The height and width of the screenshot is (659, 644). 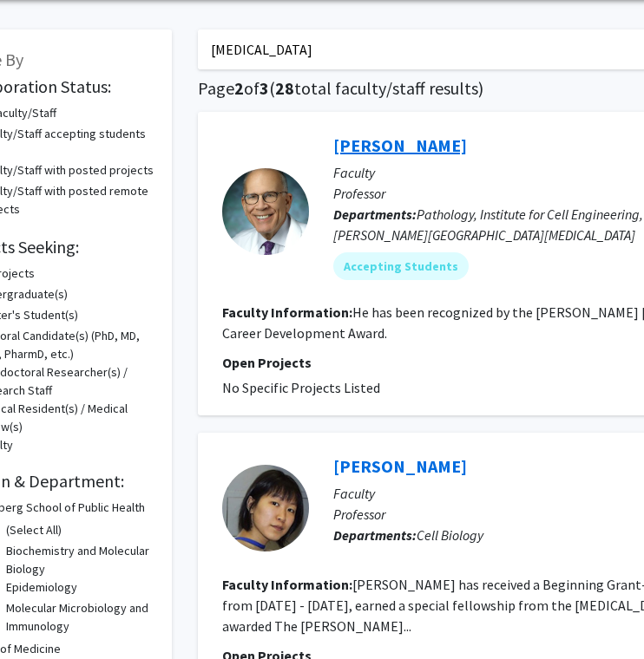 I want to click on label: (Select All), so click(x=34, y=530).